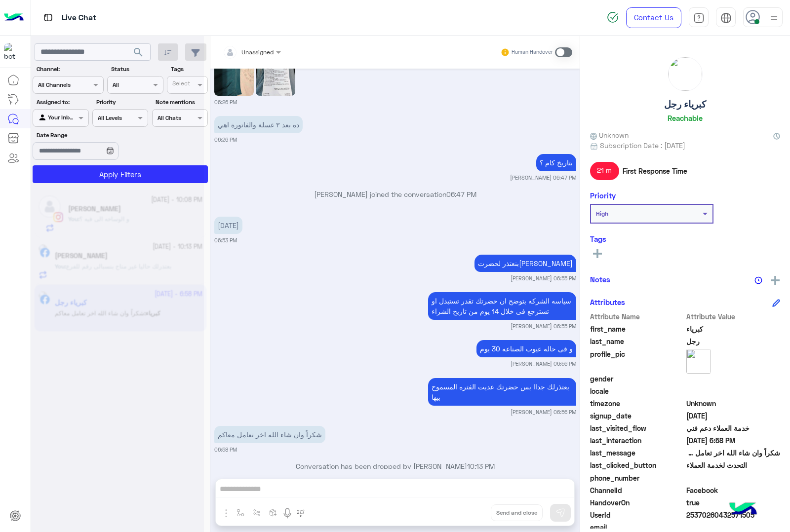 This screenshot has width=790, height=532. Describe the element at coordinates (14, 17) in the screenshot. I see `img: Logo` at that location.